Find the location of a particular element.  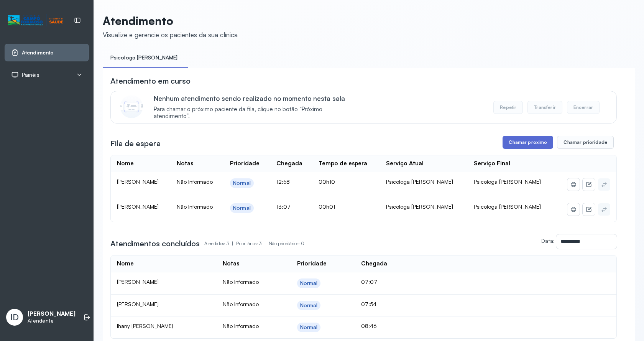

p: Nenhum atendimento sendo realizado no momento nesta sala is located at coordinates (255, 98).